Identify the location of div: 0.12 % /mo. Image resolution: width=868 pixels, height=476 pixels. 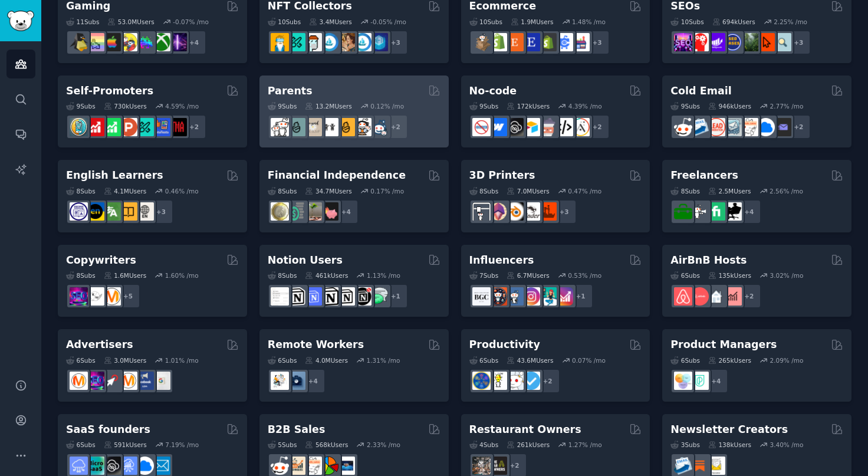
(387, 106).